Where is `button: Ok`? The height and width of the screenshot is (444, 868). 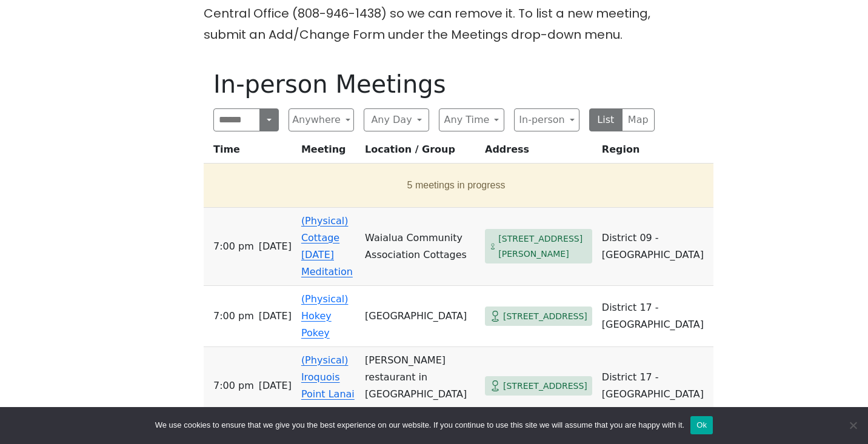 button: Ok is located at coordinates (701, 425).